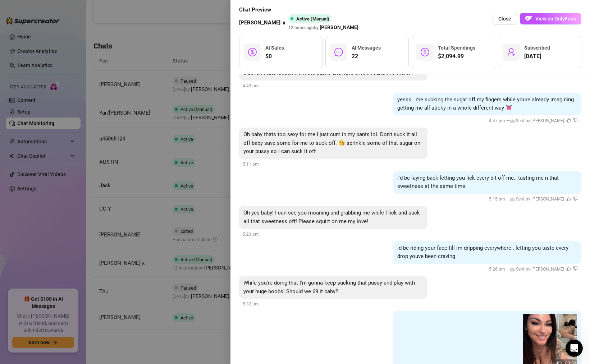  Describe the element at coordinates (251, 304) in the screenshot. I see `span: 5:32 pm` at that location.